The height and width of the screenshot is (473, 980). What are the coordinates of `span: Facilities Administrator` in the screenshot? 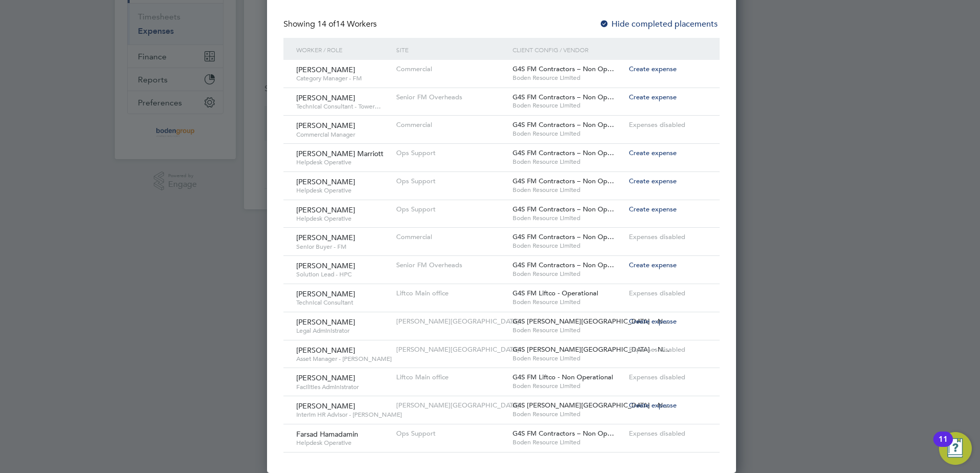 It's located at (342, 387).